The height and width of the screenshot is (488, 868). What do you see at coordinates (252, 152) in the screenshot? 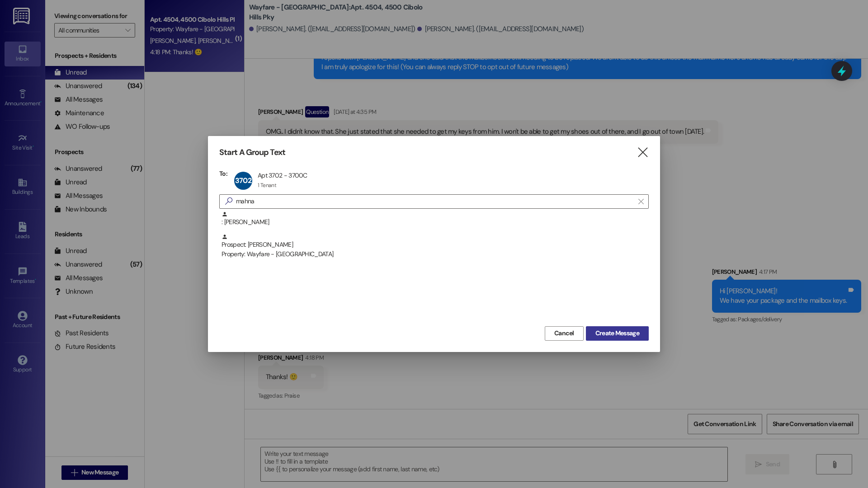
I see `h3: Start A Group Text` at bounding box center [252, 152].